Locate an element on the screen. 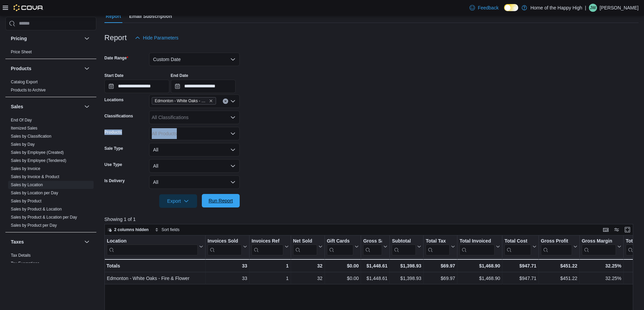 Image resolution: width=644 pixels, height=310 pixels. span: Price Sheet is located at coordinates (21, 52).